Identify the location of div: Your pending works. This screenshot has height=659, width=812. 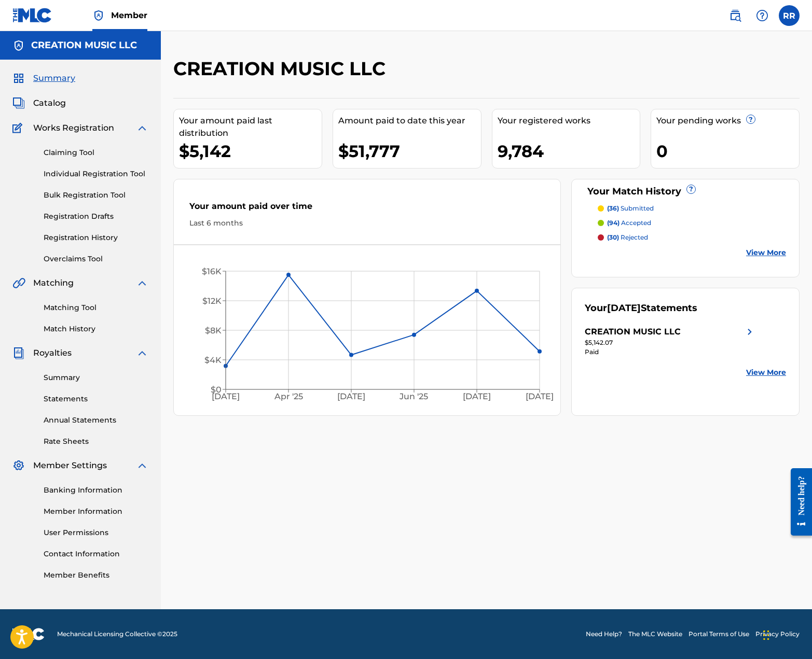
(727, 121).